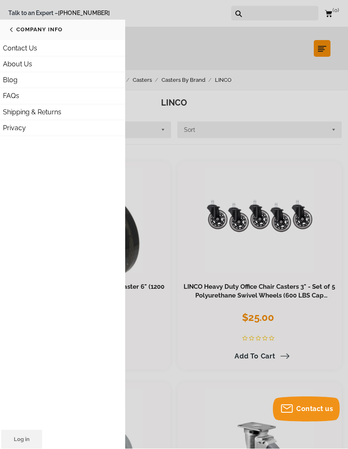 This screenshot has height=449, width=348. Describe the element at coordinates (147, 81) in the screenshot. I see `a: Casters` at that location.